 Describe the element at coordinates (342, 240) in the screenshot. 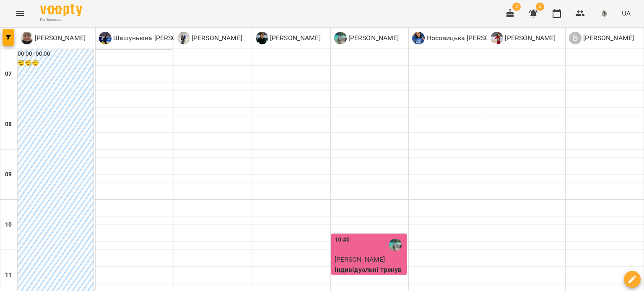

I see `label: 10:40` at that location.